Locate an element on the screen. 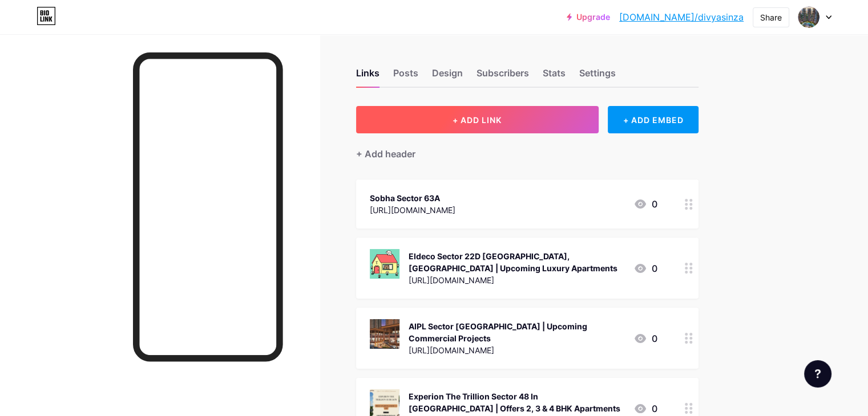 The image size is (868, 416). div: + Add header is located at coordinates (386, 154).